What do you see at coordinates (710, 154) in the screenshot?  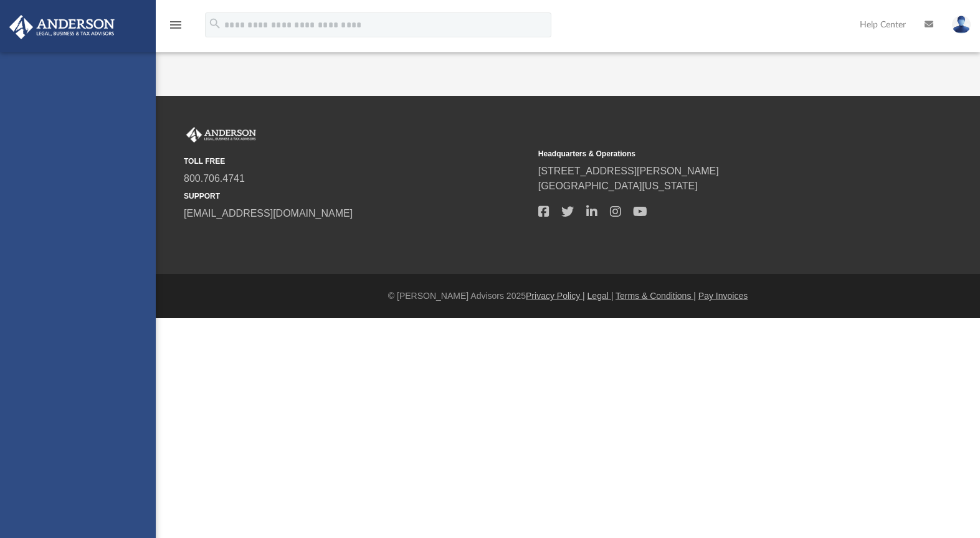 I see `small: Headquarters & Operations` at bounding box center [710, 154].